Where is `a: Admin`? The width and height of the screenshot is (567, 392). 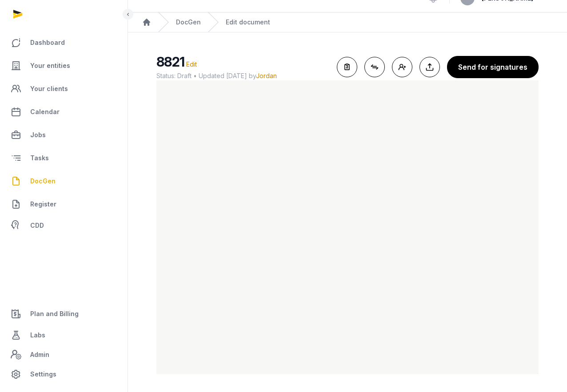
a: Admin is located at coordinates (64, 355).